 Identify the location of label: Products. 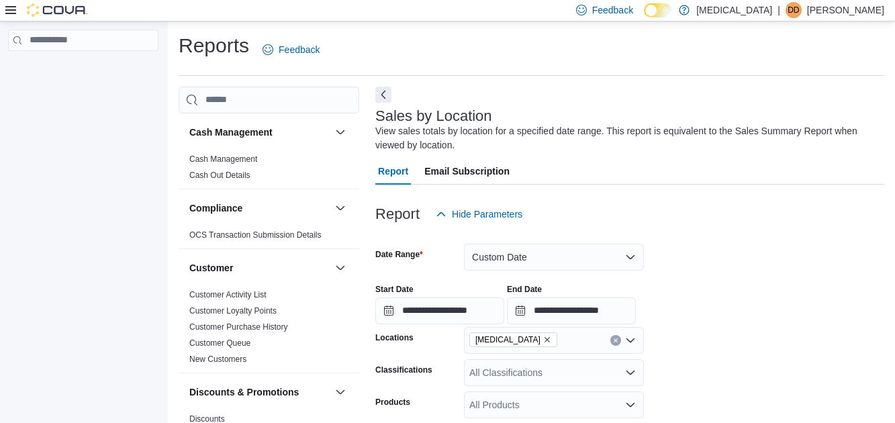
(393, 402).